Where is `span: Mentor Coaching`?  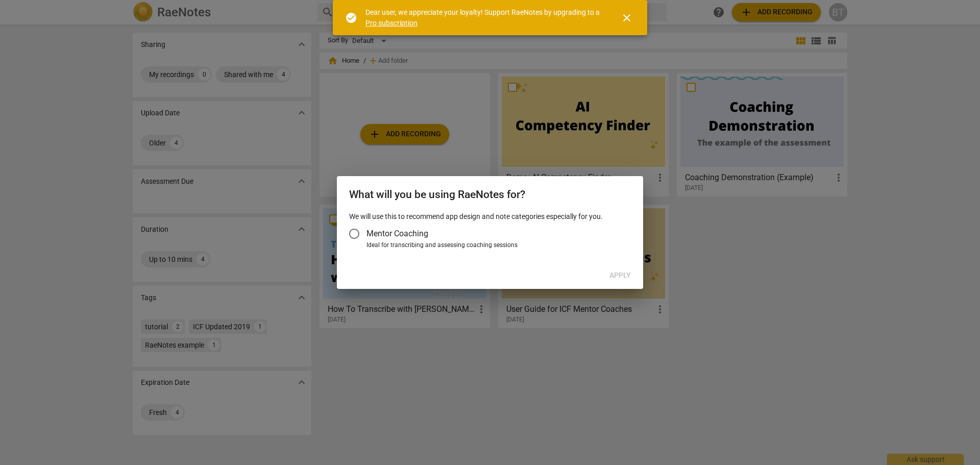
span: Mentor Coaching is located at coordinates (397, 234).